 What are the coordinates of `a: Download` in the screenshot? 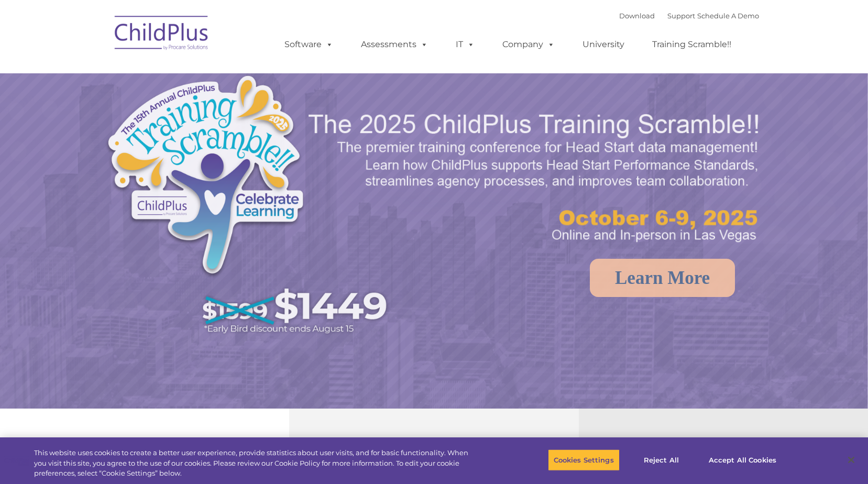 It's located at (637, 16).